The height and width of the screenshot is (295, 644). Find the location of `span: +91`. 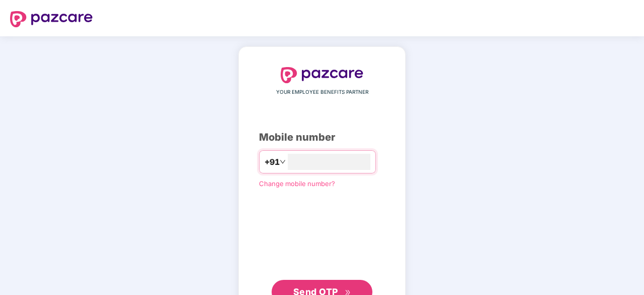

span: +91 is located at coordinates (272, 162).